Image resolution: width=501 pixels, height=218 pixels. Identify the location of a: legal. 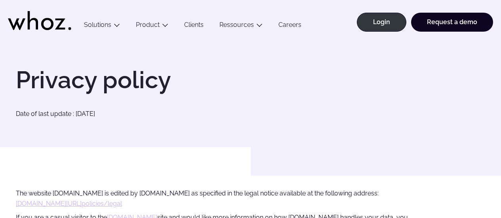
(115, 203).